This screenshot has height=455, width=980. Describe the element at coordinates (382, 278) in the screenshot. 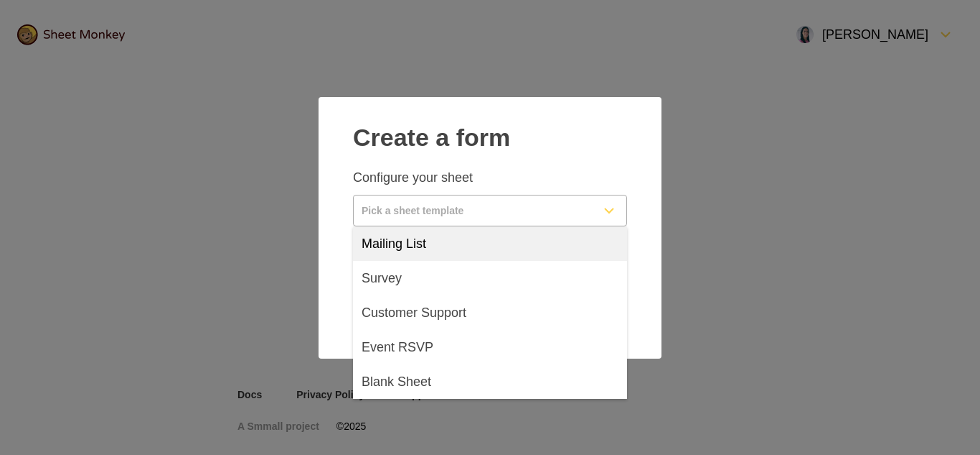

I see `span: Survey` at that location.